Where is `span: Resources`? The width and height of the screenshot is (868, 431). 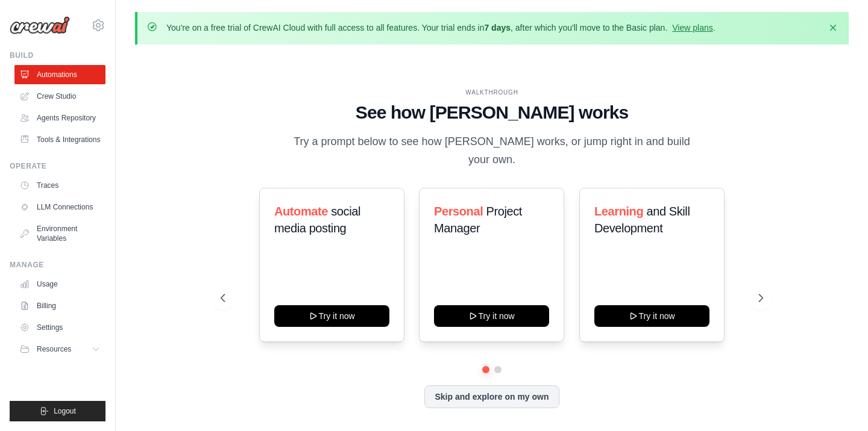 span: Resources is located at coordinates (53, 349).